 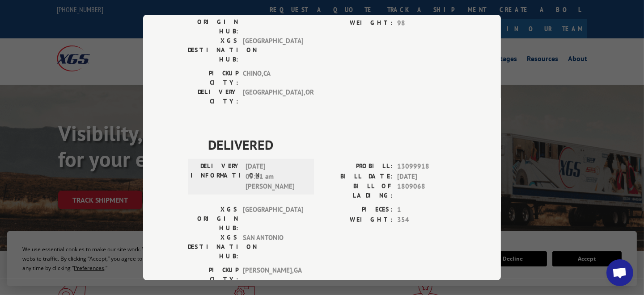 What do you see at coordinates (213, 97) in the screenshot?
I see `label: DELIVERY CITY:` at bounding box center [213, 97].